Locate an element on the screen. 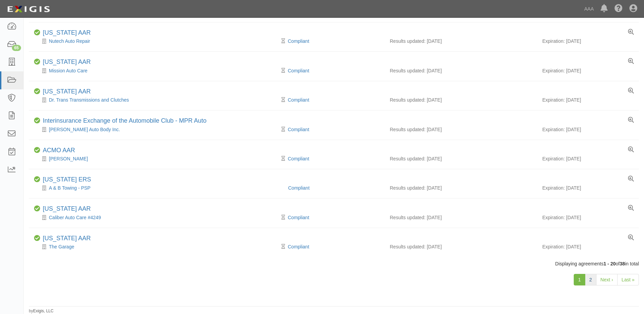 The image size is (644, 314). div: A & B Towing - PSP is located at coordinates (159, 188).